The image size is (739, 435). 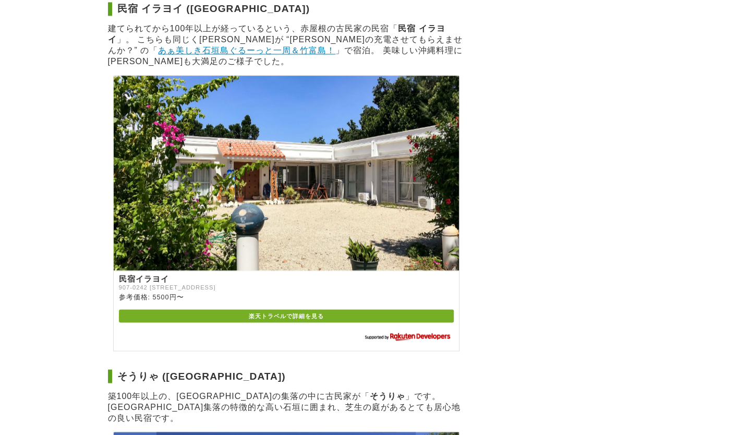 I want to click on img: 楽天ウェブサービスセンター, so click(x=408, y=335).